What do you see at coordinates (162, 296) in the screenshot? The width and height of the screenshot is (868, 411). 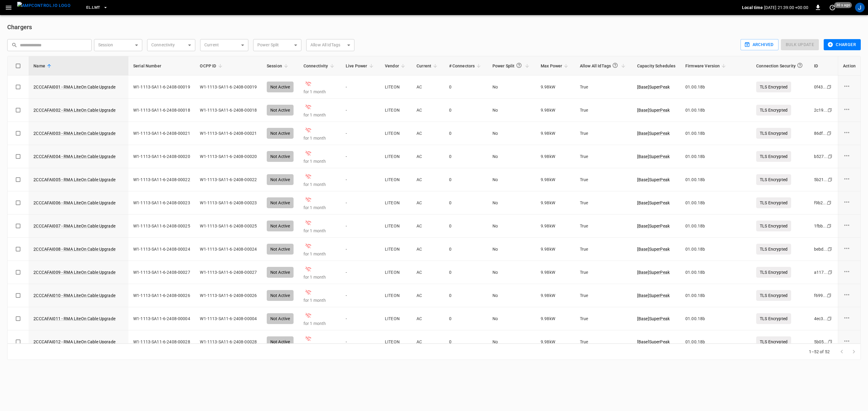 I see `td: W1-1113-SA11-6-2408-00026` at bounding box center [162, 296].